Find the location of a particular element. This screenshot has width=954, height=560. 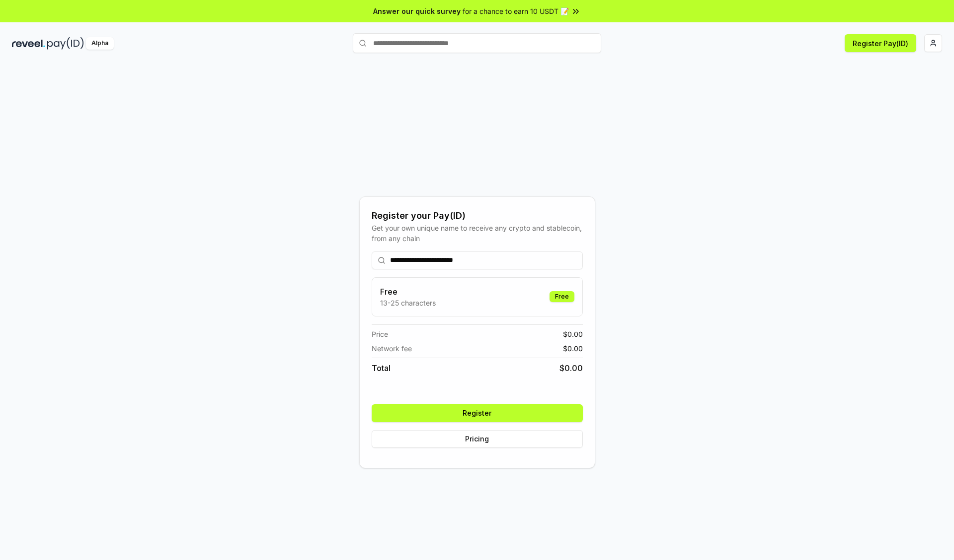

button: Register Pay(ID) is located at coordinates (880, 43).